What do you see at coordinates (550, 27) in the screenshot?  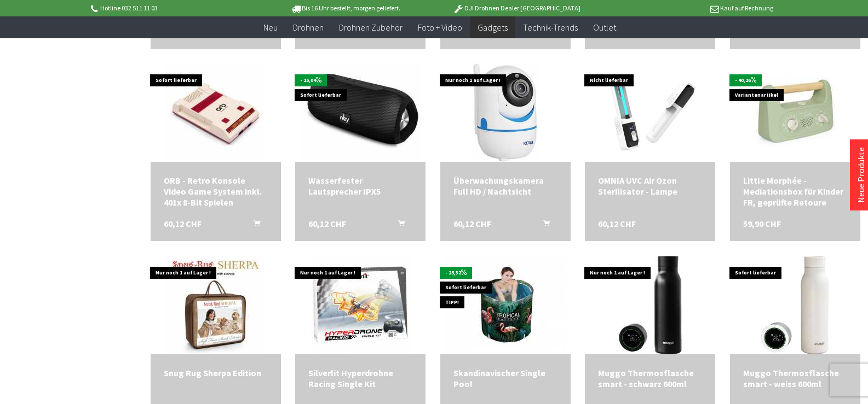 I see `span: Technik-Trends` at bounding box center [550, 27].